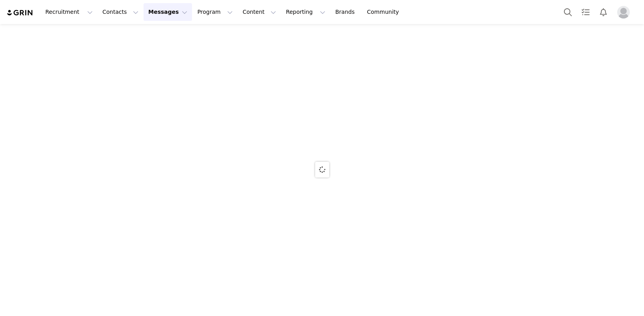 Image resolution: width=644 pixels, height=316 pixels. Describe the element at coordinates (167, 11) in the screenshot. I see `button: Messages` at that location.